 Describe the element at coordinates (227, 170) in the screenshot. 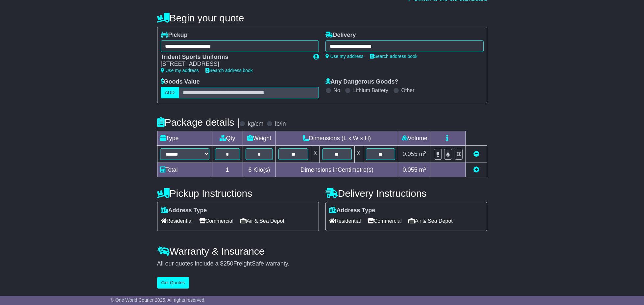

I see `td: 1` at that location.